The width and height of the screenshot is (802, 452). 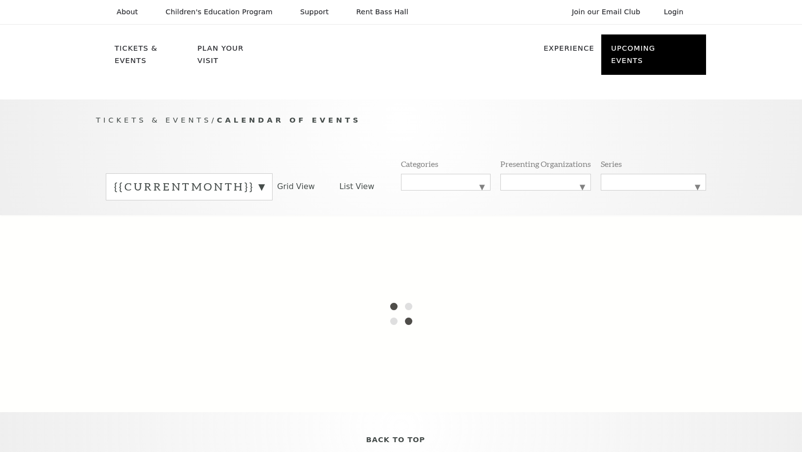 I want to click on p: About, so click(x=127, y=12).